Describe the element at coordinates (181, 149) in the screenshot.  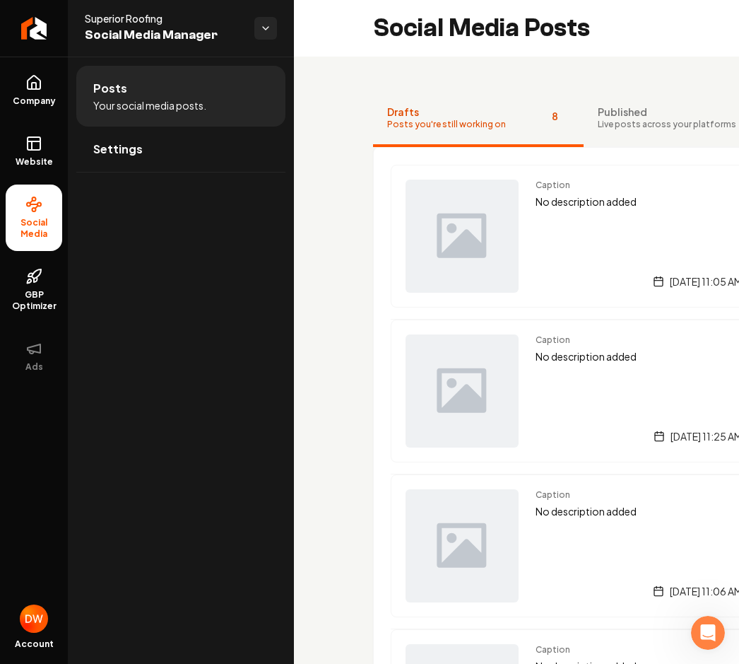
I see `a: Settings` at that location.